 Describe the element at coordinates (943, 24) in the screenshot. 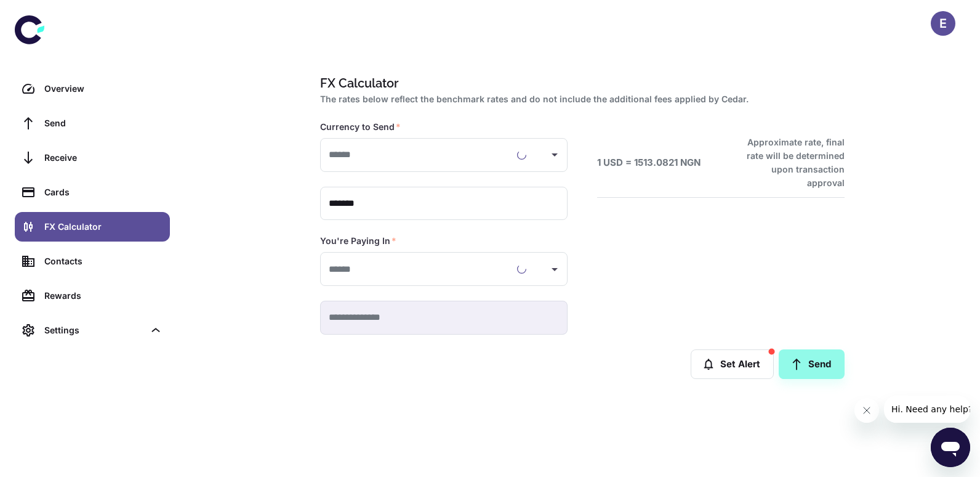

I see `button: E` at that location.